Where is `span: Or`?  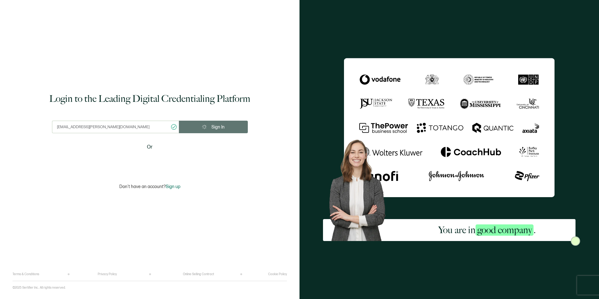 span: Or is located at coordinates (150, 147).